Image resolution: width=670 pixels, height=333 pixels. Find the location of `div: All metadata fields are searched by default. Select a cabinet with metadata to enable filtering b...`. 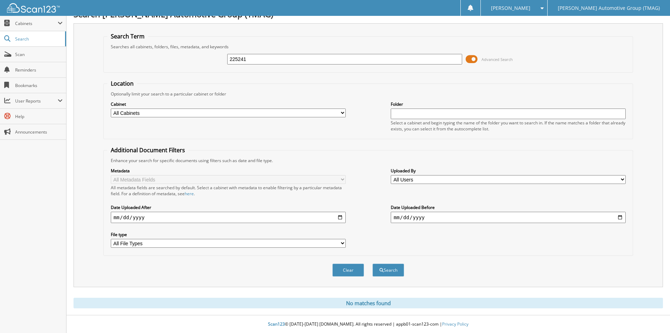

div: All metadata fields are searched by default. Select a cabinet with metadata to enable filtering b... is located at coordinates (228, 190).